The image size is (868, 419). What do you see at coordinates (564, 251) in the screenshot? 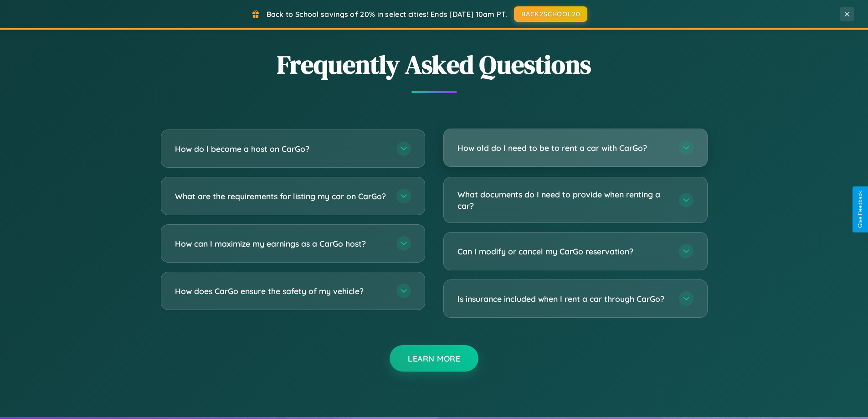
I see `h3: Can I modify or cancel my CarGo reservation?` at bounding box center [564, 251].